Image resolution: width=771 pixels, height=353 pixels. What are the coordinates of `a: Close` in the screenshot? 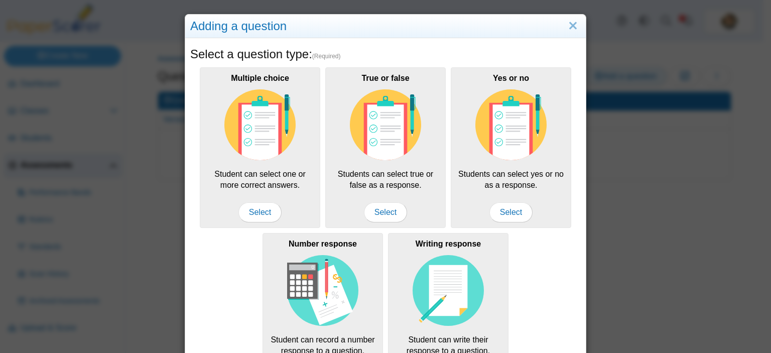 It's located at (572, 26).